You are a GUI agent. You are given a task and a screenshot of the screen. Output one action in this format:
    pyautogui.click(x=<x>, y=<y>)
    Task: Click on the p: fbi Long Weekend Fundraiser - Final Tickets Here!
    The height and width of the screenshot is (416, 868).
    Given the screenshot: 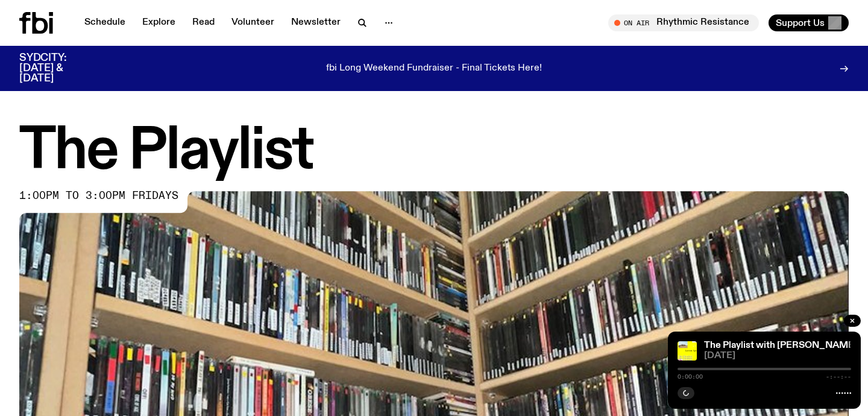 What is the action you would take?
    pyautogui.click(x=434, y=69)
    